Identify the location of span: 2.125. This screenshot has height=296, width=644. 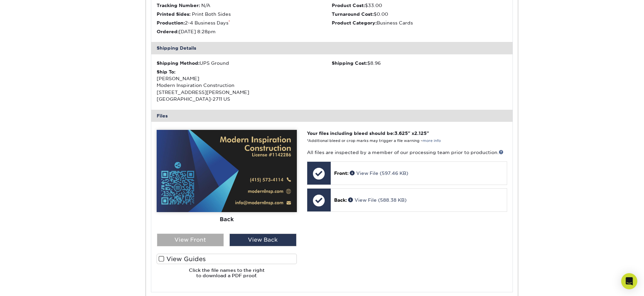
(420, 133).